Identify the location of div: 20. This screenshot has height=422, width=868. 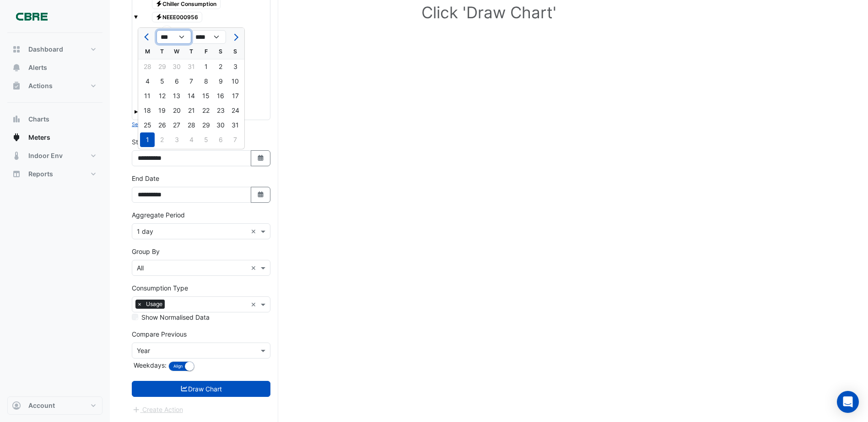
(176, 111).